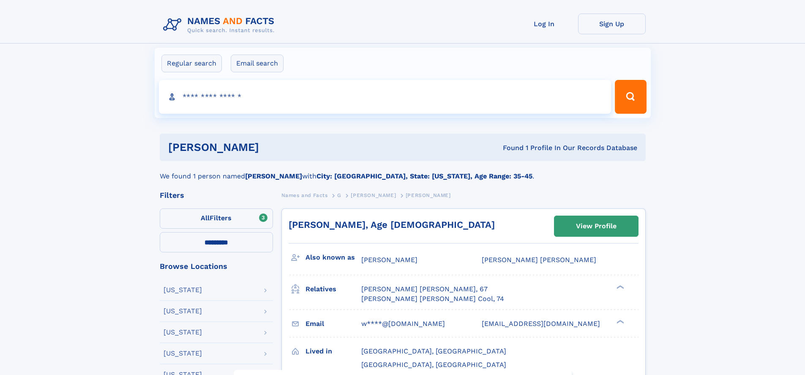  I want to click on a: View Profile, so click(596, 226).